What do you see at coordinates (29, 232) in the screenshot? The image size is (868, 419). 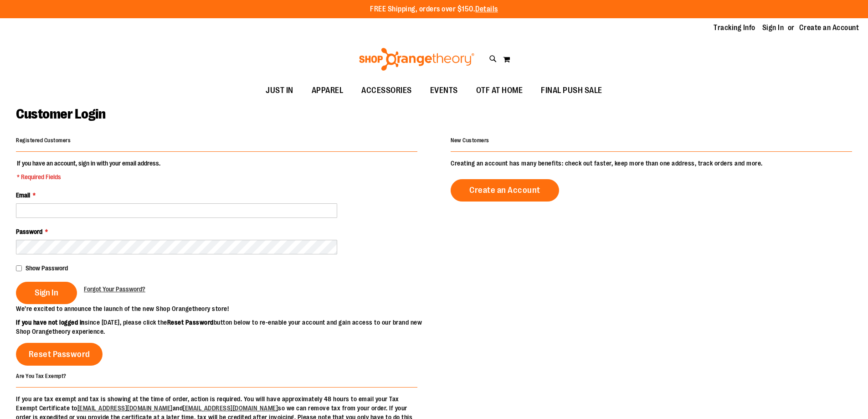 I see `span: Password` at bounding box center [29, 232].